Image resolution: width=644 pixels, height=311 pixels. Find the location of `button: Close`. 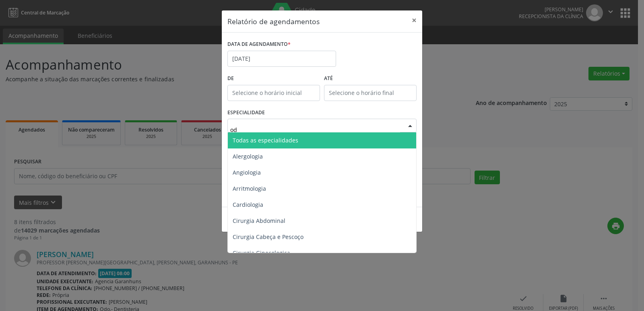

button: Close is located at coordinates (414, 20).